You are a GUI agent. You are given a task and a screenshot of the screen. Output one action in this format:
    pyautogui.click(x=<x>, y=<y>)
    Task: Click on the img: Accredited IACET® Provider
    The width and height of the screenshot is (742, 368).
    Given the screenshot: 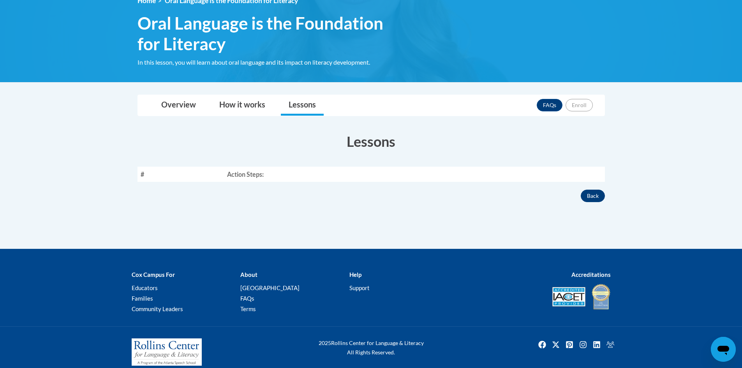 What is the action you would take?
    pyautogui.click(x=569, y=297)
    